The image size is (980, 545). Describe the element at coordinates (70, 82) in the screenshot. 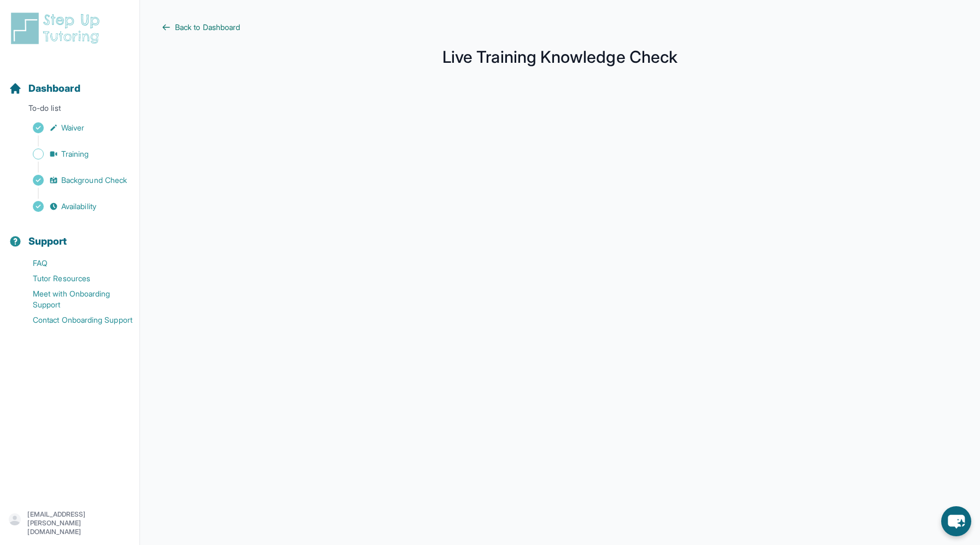

I see `button: Dashboard` at that location.